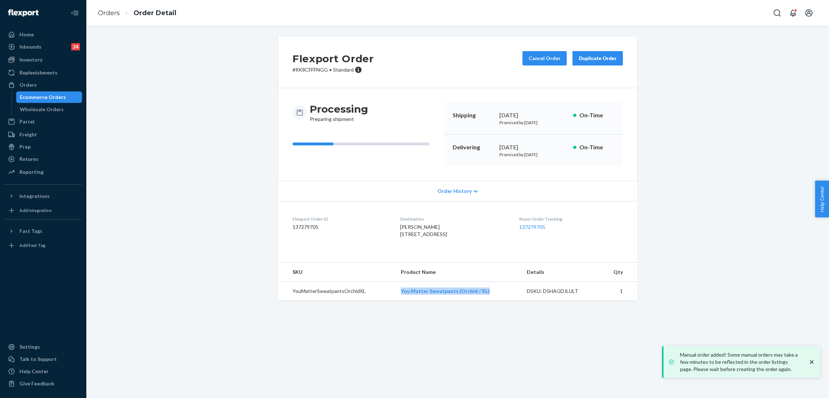 This screenshot has width=829, height=398. What do you see at coordinates (454, 219) in the screenshot?
I see `dt: Destination` at bounding box center [454, 219].